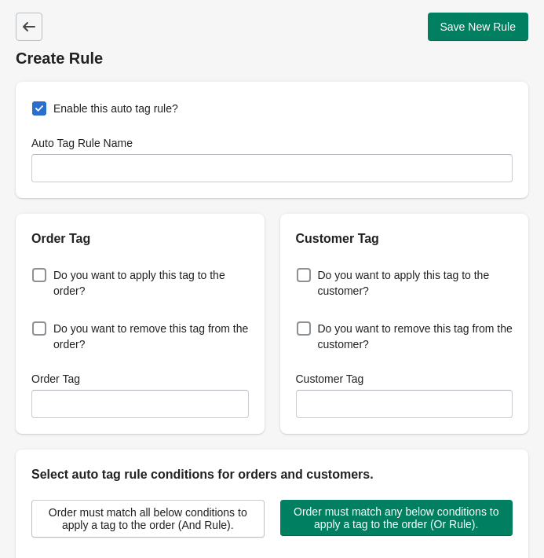  Describe the element at coordinates (415, 283) in the screenshot. I see `span: Do you want to apply this tag to the customer?` at that location.